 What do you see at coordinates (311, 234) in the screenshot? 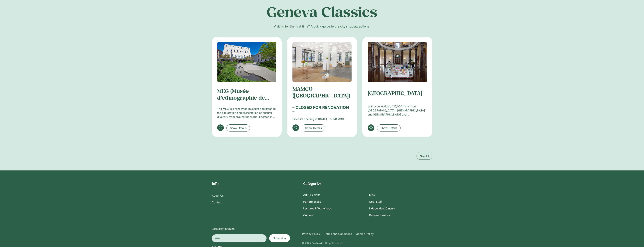
I see `a: Privacy Policy` at bounding box center [311, 234].